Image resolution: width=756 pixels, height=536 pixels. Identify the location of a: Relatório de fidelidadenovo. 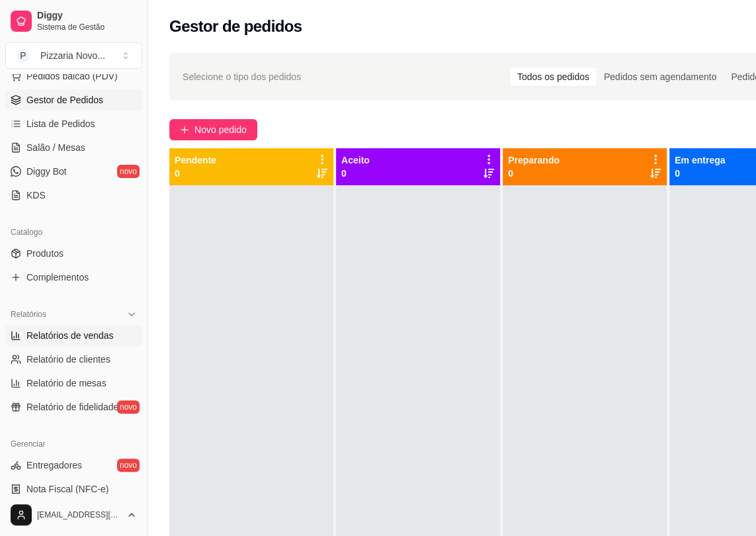
(74, 407).